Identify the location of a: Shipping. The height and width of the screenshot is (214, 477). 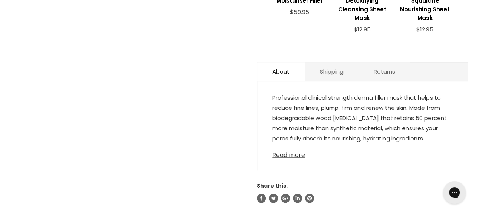
(332, 71).